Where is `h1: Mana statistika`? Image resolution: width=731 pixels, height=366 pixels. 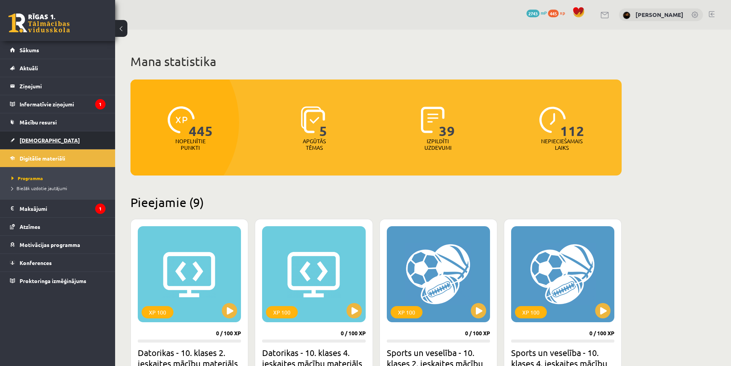
h1: Mana statistika is located at coordinates (376, 61).